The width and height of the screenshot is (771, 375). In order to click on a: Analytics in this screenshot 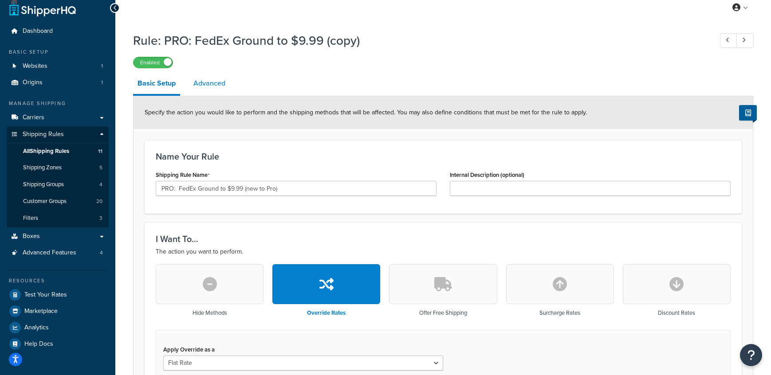, I will do `click(58, 328)`.